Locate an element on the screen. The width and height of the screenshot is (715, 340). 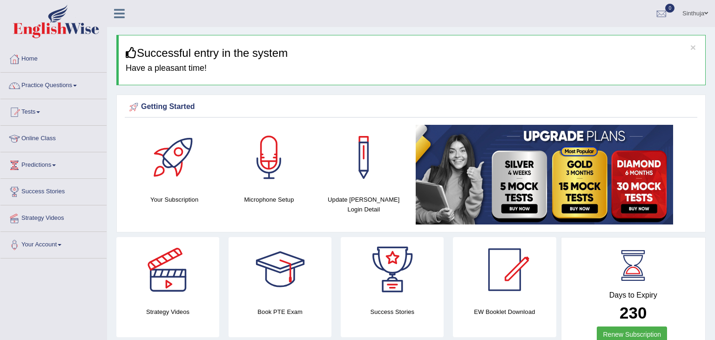
h4: Success Stories is located at coordinates (392, 311).